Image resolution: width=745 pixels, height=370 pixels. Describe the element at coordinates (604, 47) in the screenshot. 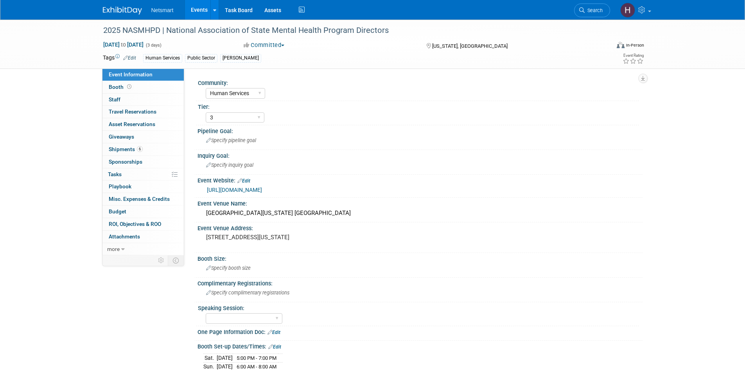

I see `div: Event Format` at that location.